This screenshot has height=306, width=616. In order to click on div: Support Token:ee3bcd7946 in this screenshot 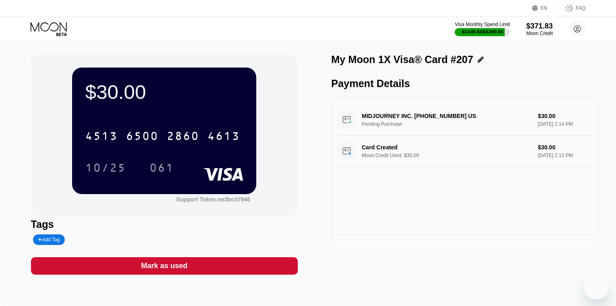, I will do `click(213, 200)`.